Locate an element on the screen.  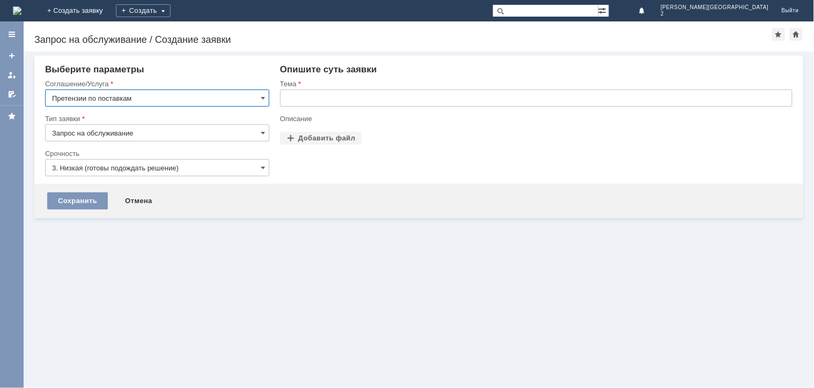
a: Перейти на домашнюю страницу is located at coordinates (17, 11).